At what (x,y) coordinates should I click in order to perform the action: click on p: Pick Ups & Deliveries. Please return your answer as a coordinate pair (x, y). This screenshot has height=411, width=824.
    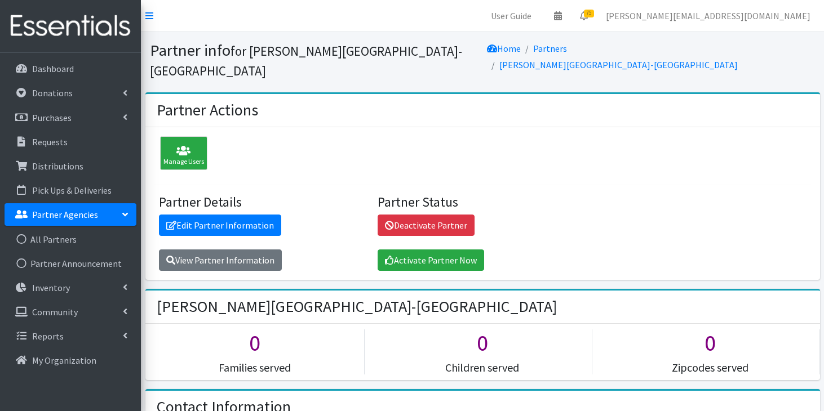
    Looking at the image, I should click on (72, 190).